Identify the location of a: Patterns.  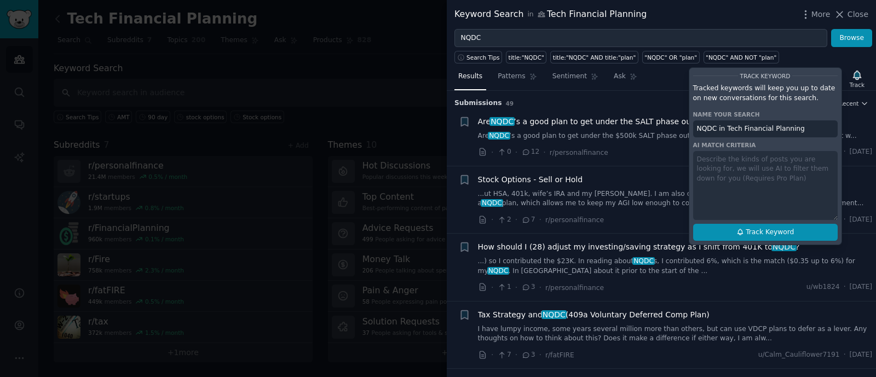
(517, 79).